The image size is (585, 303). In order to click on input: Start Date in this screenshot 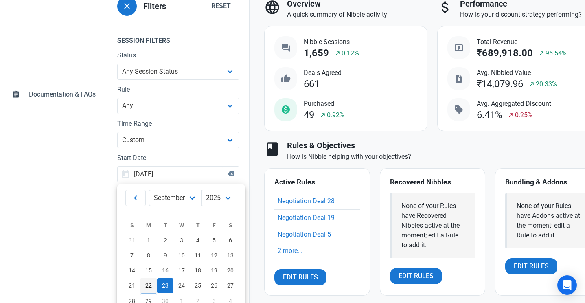, I will do `click(170, 174)`.